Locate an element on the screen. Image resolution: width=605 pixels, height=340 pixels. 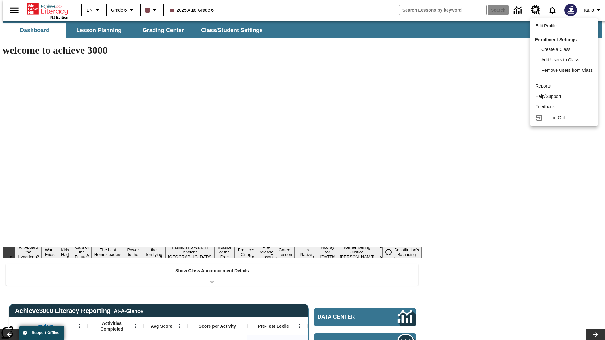
span: Help/Support is located at coordinates (548, 96).